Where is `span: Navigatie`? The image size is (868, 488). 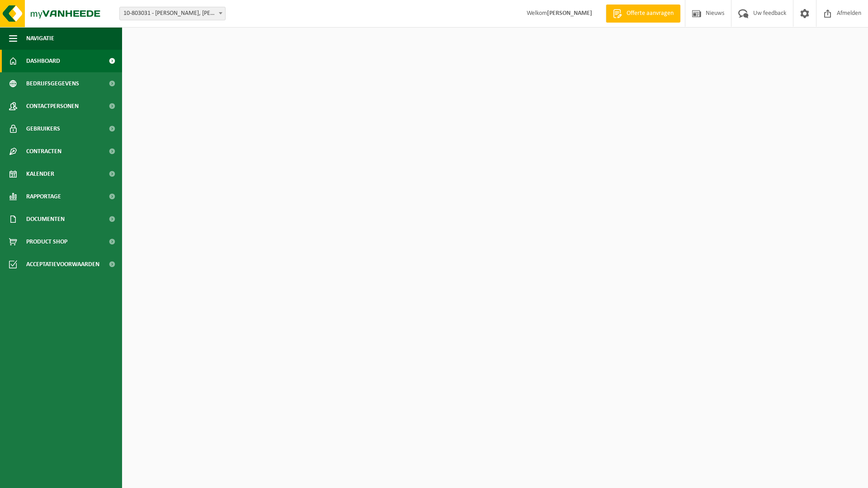 span: Navigatie is located at coordinates (40, 39).